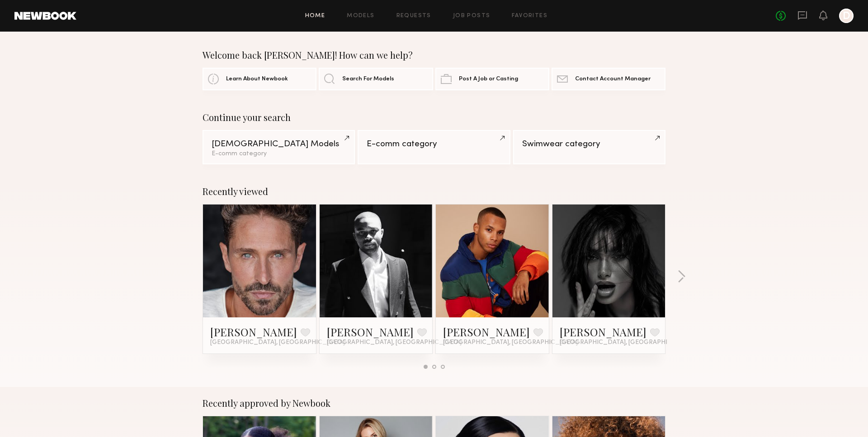 The height and width of the screenshot is (437, 868). I want to click on div: Recently approved by Newbook, so click(434, 403).